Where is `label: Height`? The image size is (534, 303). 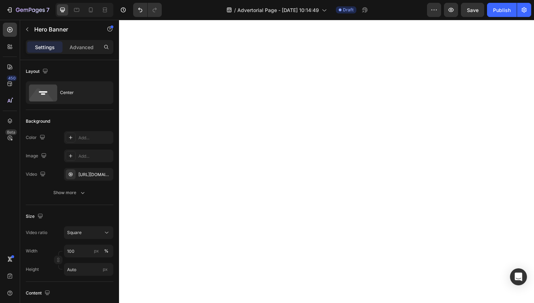
label: Height is located at coordinates (32, 269).